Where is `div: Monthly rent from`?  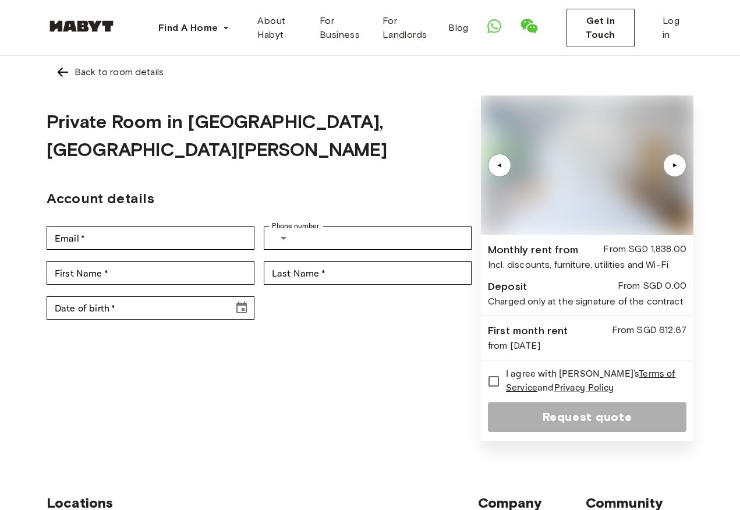
div: Monthly rent from is located at coordinates (533, 250).